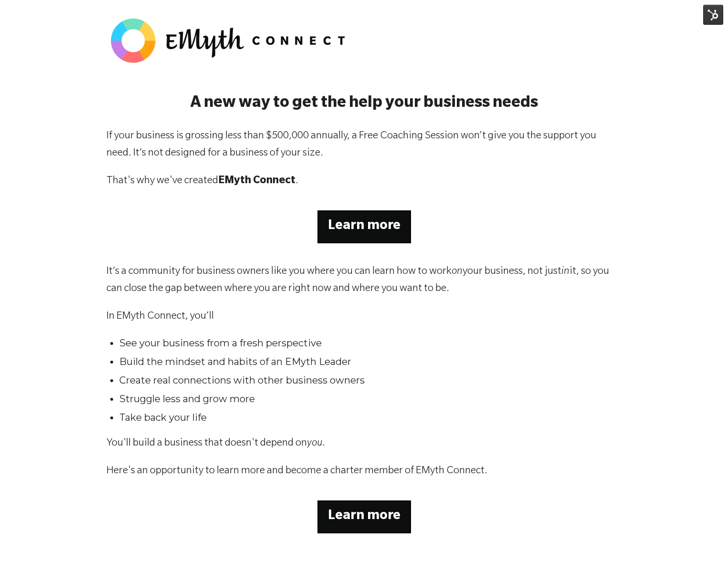 This screenshot has width=728, height=572. What do you see at coordinates (369, 362) in the screenshot?
I see `li: Build the mindset and habits of an EMyth Leader` at bounding box center [369, 362].